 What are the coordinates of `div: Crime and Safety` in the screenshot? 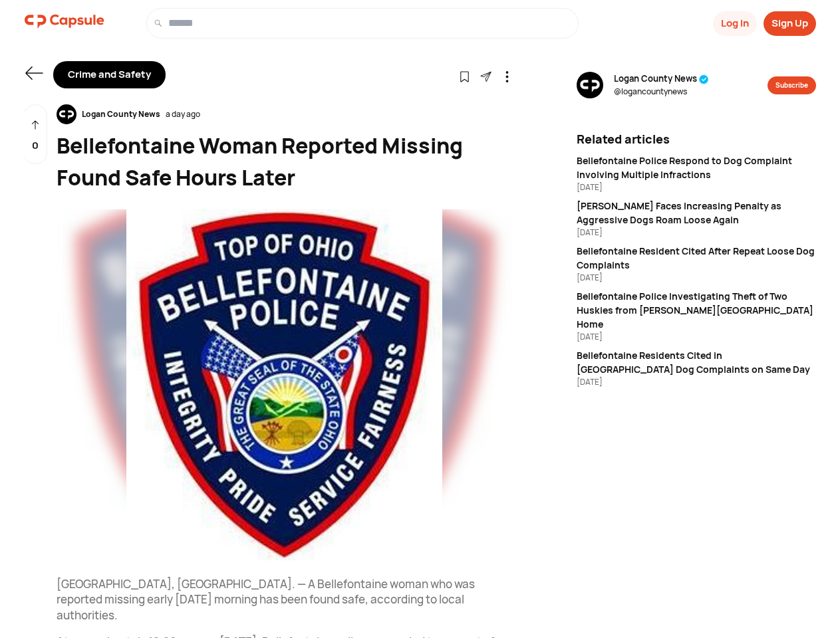 It's located at (109, 75).